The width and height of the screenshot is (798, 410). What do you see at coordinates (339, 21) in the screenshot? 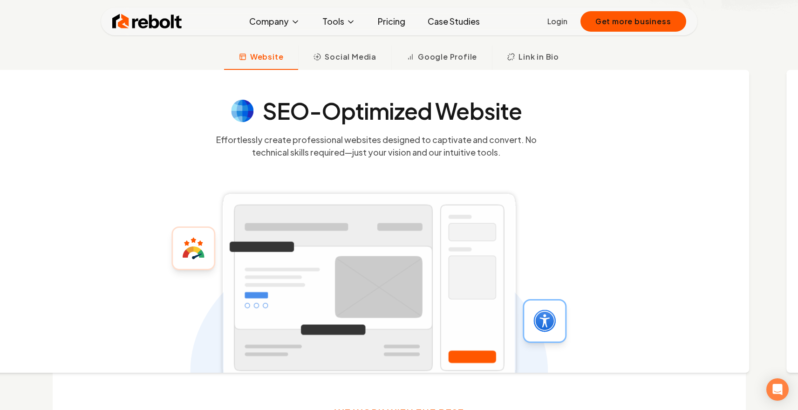
I see `button: Tools` at bounding box center [339, 21].